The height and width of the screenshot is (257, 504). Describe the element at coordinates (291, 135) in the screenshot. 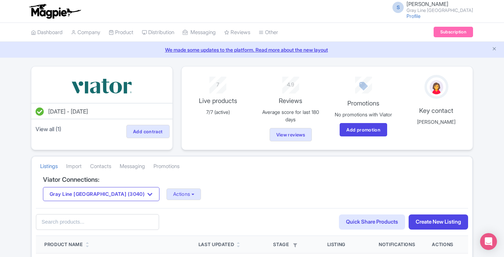

I see `a: View reviews` at that location.